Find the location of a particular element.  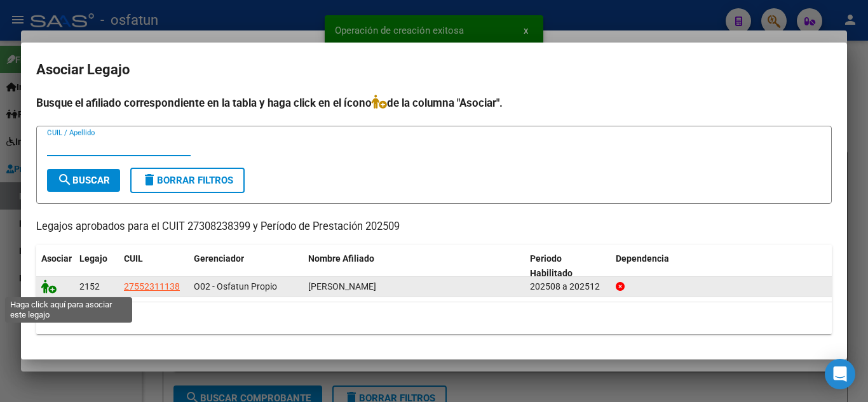

span: Buscar is located at coordinates (83, 180).